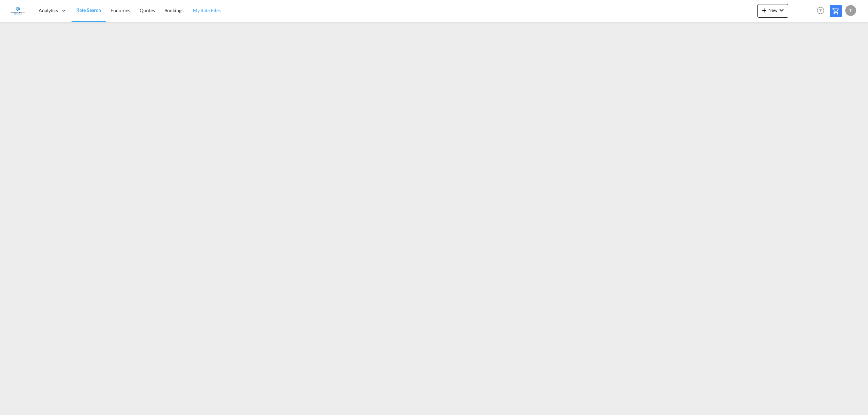 This screenshot has width=868, height=415. What do you see at coordinates (773, 10) in the screenshot?
I see `span: New` at bounding box center [773, 10].